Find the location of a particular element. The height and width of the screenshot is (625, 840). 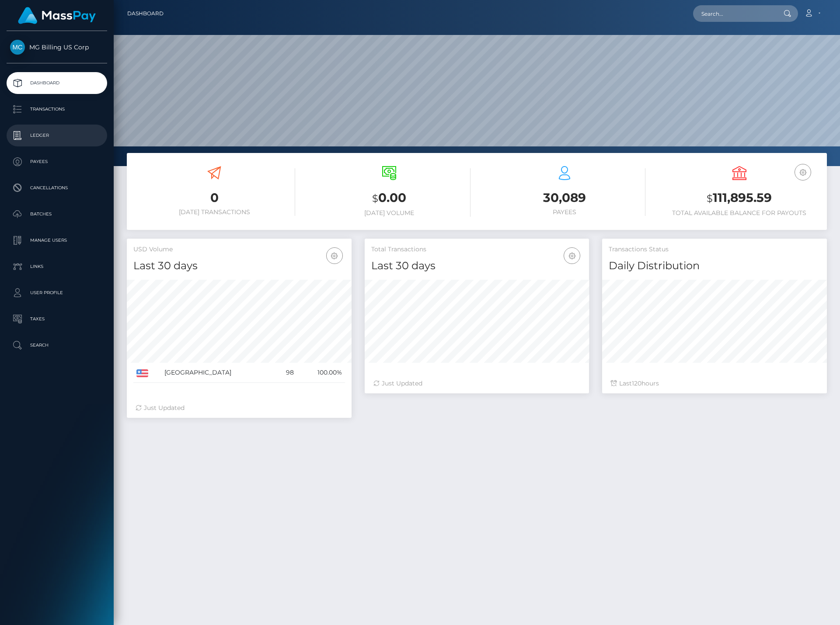

span: MG Billing US Corp is located at coordinates (56, 47).